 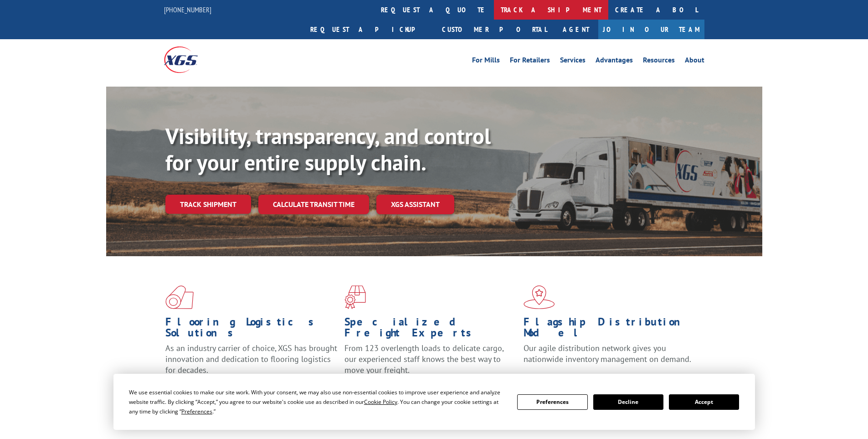 I want to click on a: Calculate transit time, so click(x=314, y=205).